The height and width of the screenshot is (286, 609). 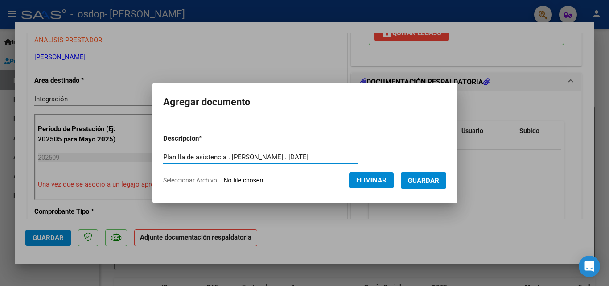 I want to click on span: Eliminar, so click(x=372, y=180).